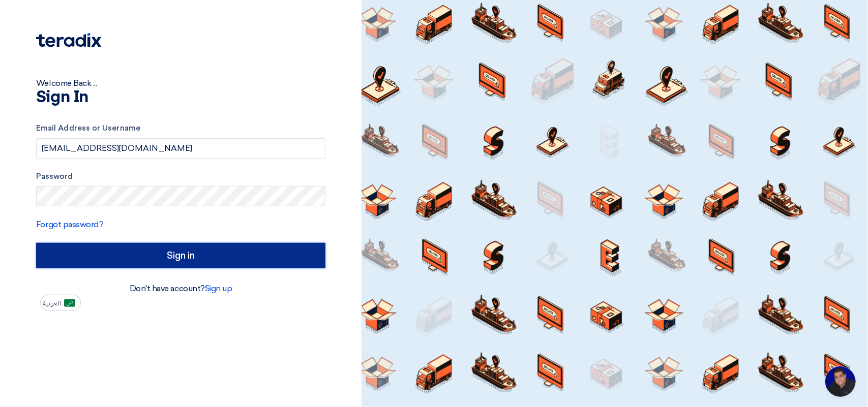  Describe the element at coordinates (52, 304) in the screenshot. I see `span: العربية` at that location.